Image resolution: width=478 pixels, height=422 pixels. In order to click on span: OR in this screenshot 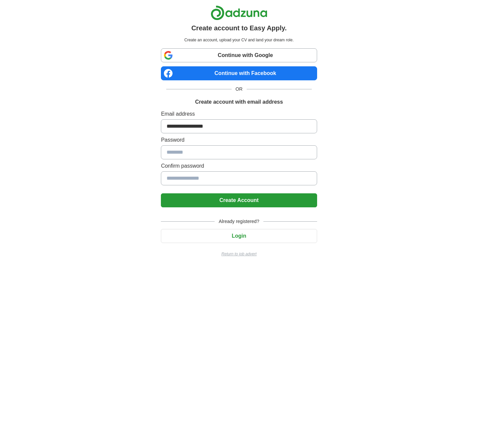, I will do `click(239, 89)`.